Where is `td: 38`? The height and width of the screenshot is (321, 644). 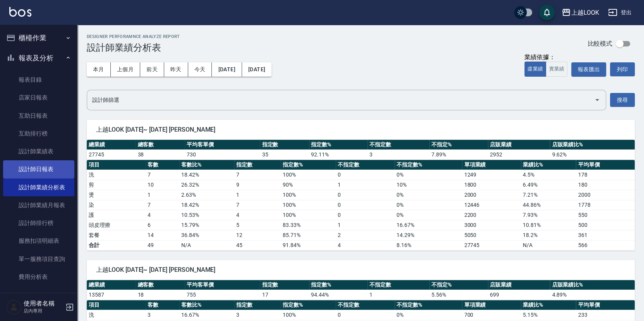 td: 38 is located at coordinates (160, 155).